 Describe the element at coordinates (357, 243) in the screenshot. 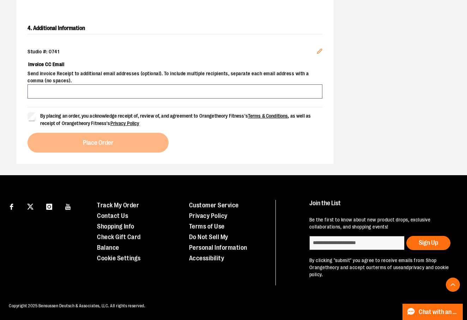

I see `input: enter email` at that location.